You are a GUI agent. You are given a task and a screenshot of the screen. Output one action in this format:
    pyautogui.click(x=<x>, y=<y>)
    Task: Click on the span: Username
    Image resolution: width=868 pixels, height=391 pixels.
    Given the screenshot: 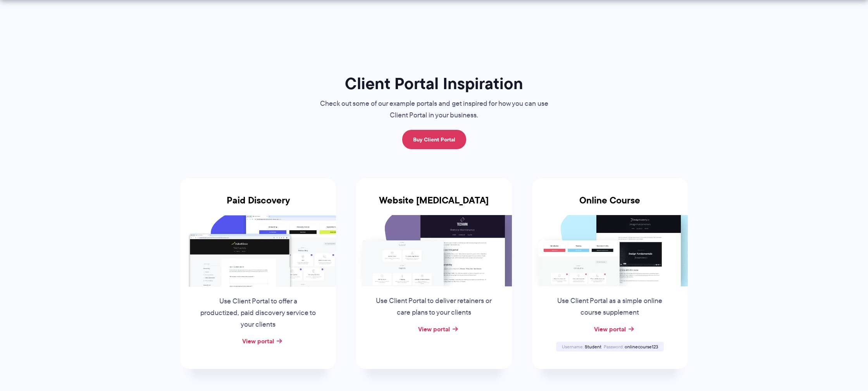 What is the action you would take?
    pyautogui.click(x=572, y=347)
    